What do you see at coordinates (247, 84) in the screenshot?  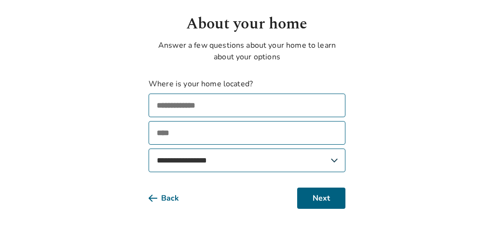 I see `label: Where is your home located?` at bounding box center [247, 84].